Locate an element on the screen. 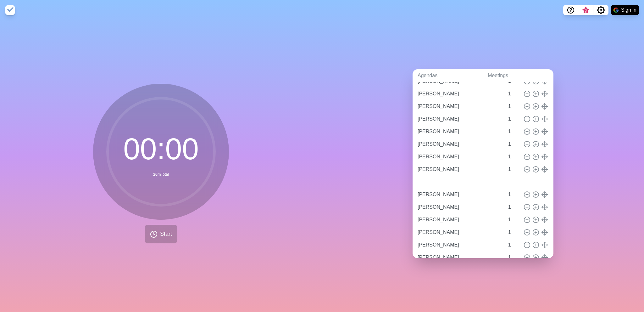 Image resolution: width=644 pixels, height=312 pixels. a: Meetings is located at coordinates (518, 76).